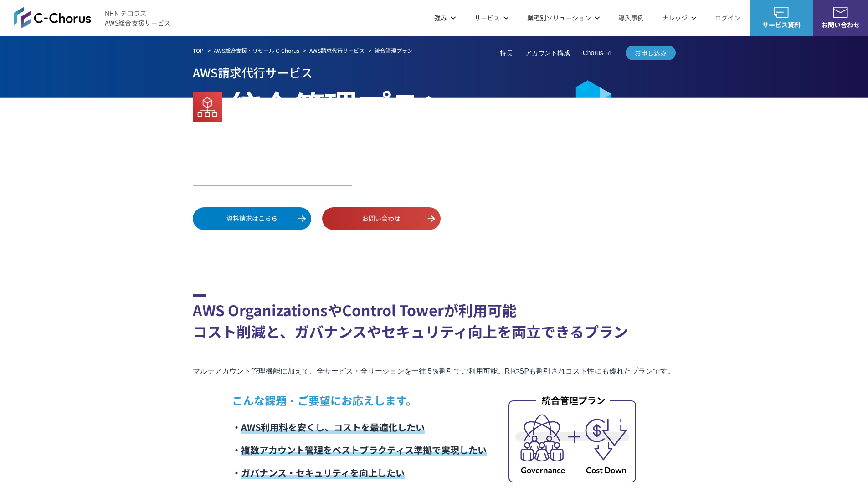 The height and width of the screenshot is (492, 868). I want to click on li: キャンペーン中！AWS利用料金 最大 % 割引, so click(296, 142).